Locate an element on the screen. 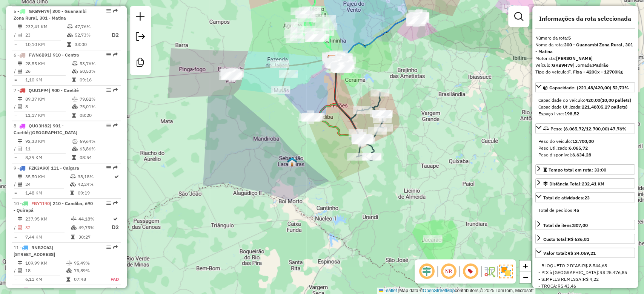 Image resolution: width=644 pixels, height=294 pixels. strong: (10,00 pallets) is located at coordinates (616, 100).